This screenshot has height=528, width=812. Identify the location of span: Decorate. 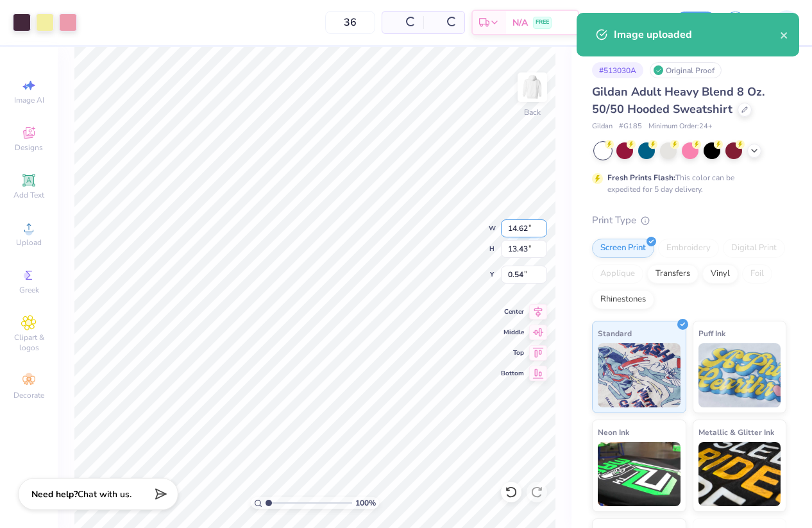
(29, 395).